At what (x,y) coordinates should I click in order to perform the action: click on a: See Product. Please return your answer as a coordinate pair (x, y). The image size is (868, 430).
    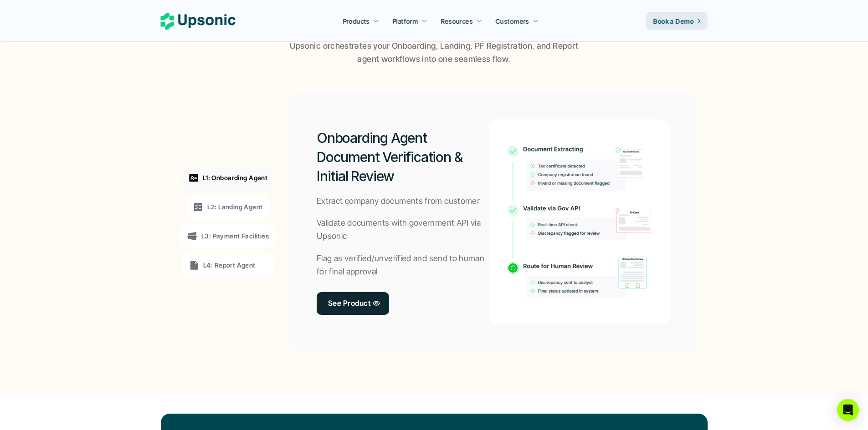
    Looking at the image, I should click on (353, 303).